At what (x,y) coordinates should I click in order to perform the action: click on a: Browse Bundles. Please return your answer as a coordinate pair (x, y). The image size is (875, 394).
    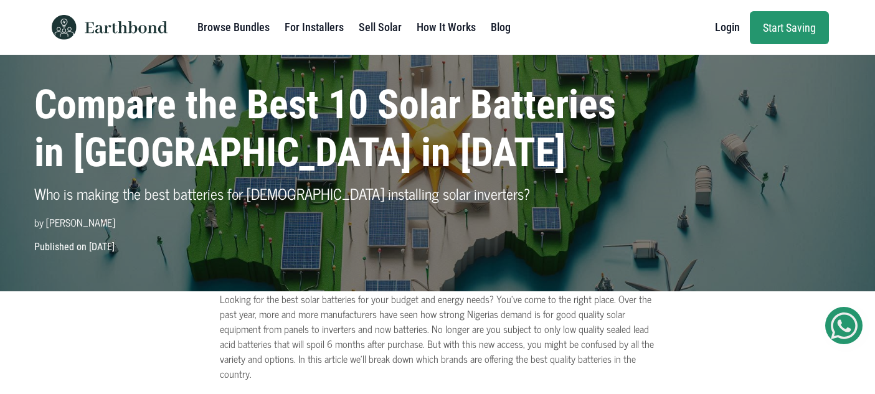
    Looking at the image, I should click on (233, 27).